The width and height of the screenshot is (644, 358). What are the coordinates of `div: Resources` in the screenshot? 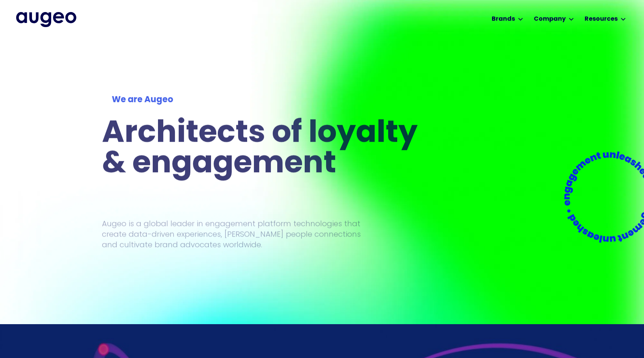 It's located at (601, 19).